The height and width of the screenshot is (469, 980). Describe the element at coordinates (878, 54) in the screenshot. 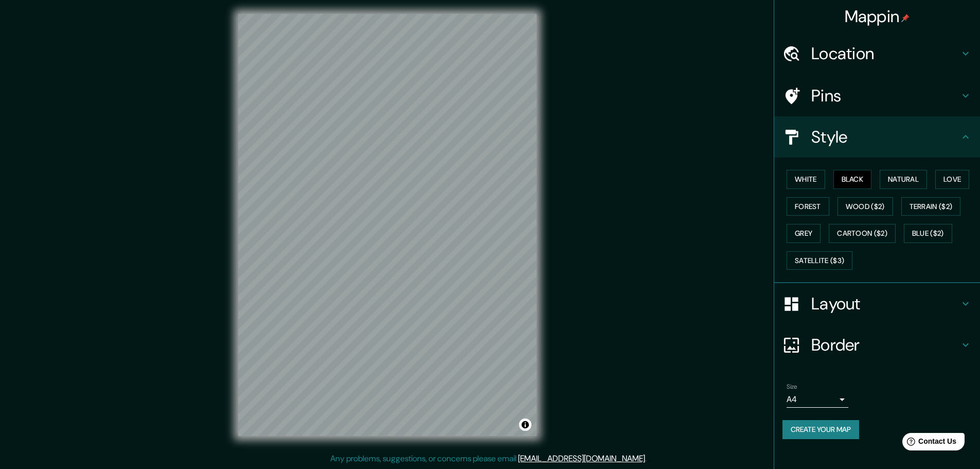

I see `div: Location` at that location.